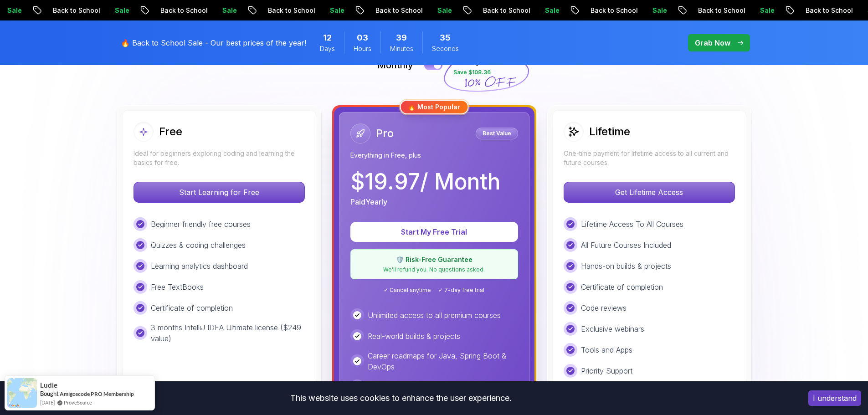 The image size is (868, 415). I want to click on p: Grab Now, so click(712, 42).